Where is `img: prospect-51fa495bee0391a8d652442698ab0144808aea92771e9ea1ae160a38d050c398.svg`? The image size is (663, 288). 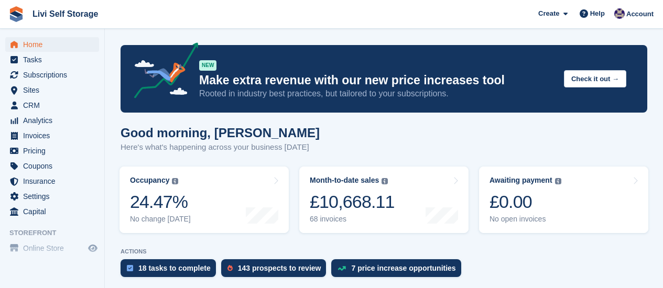
img: prospect-51fa495bee0391a8d652442698ab0144808aea92771e9ea1ae160a38d050c398.svg is located at coordinates (230, 268).